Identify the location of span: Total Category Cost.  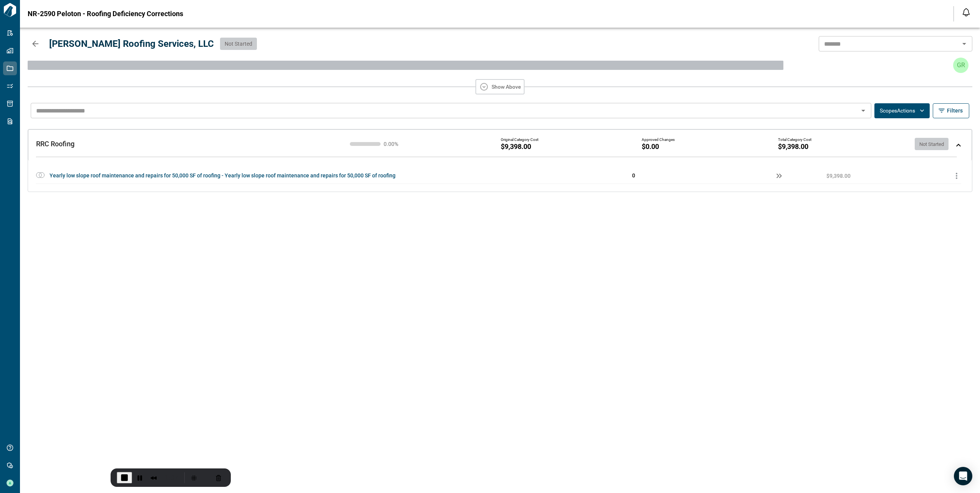
(795, 140).